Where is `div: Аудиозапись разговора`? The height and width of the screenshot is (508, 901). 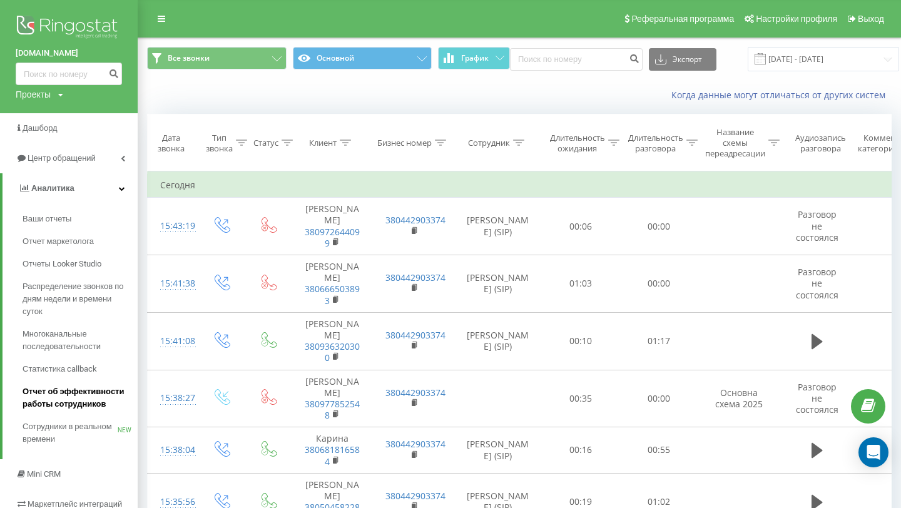 div: Аудиозапись разговора is located at coordinates (820, 143).